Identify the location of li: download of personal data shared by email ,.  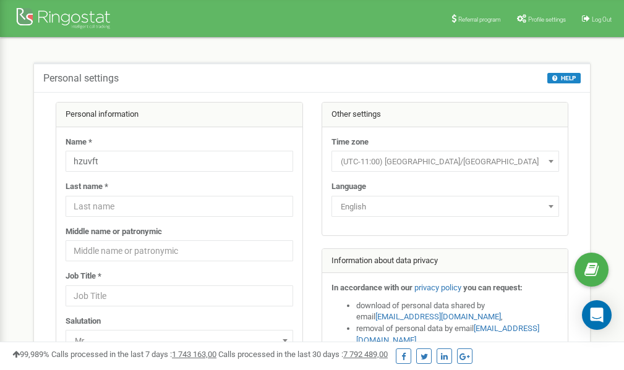
(457, 312).